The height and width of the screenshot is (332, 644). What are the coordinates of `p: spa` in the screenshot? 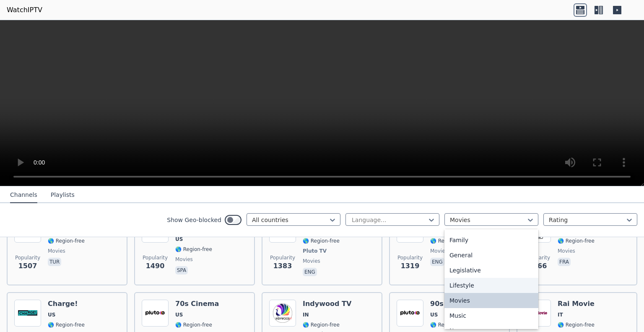 It's located at (181, 270).